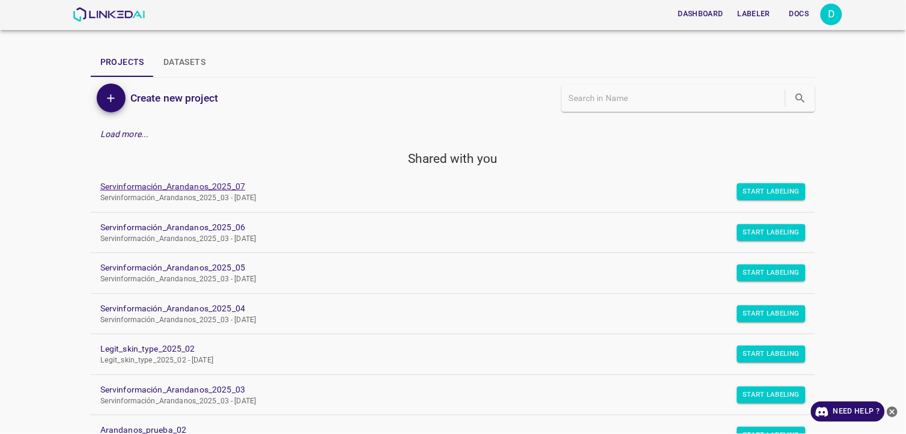 The height and width of the screenshot is (434, 906). What do you see at coordinates (443, 348) in the screenshot?
I see `a: Legit_skin_type_2025_02` at bounding box center [443, 348].